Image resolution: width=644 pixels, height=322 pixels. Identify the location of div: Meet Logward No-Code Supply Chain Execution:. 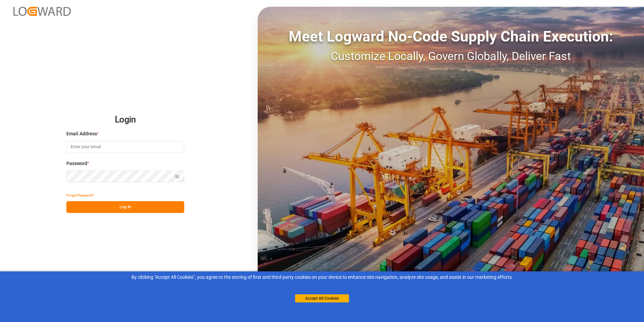
(451, 37).